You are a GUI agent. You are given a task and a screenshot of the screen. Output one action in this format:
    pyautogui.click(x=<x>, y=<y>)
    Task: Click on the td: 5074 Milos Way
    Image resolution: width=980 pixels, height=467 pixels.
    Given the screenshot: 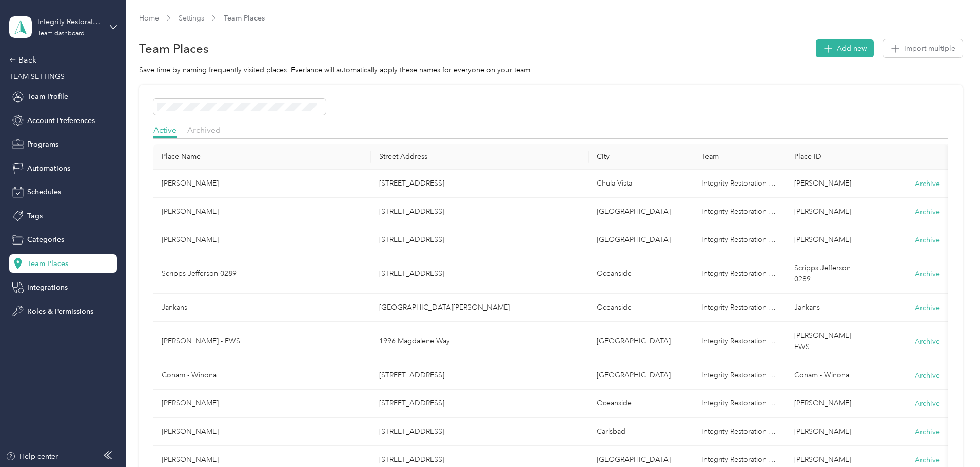 What is the action you would take?
    pyautogui.click(x=480, y=403)
    